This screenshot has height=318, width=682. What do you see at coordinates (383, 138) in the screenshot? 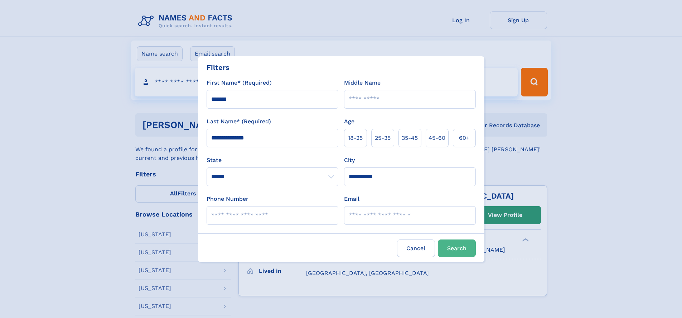
I see `span: 25‑35` at bounding box center [383, 138].